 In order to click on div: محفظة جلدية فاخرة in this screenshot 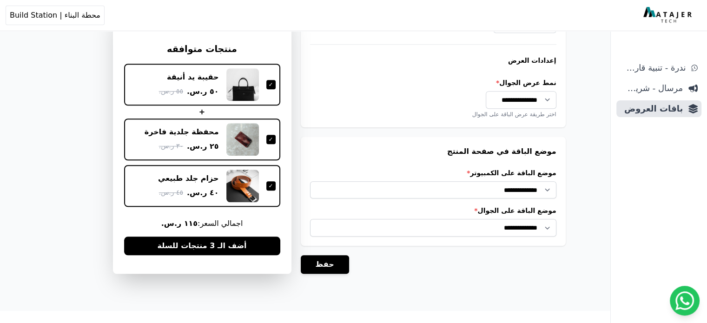, I will do `click(182, 132)`.